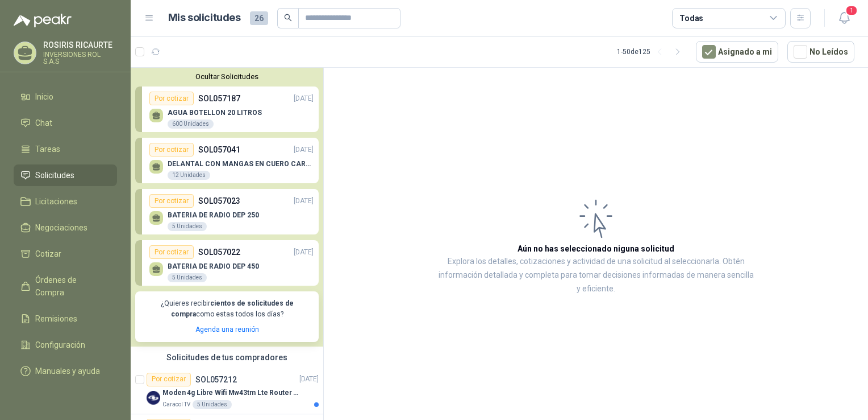  Describe the element at coordinates (692, 18) in the screenshot. I see `div: Todas` at that location.